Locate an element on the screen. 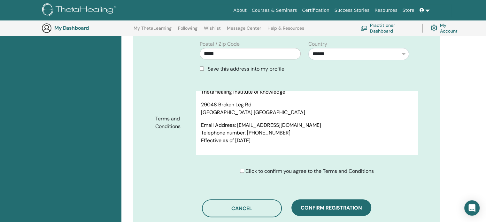 Image resolution: width=486 pixels, height=222 pixels. label: Country is located at coordinates (317, 44).